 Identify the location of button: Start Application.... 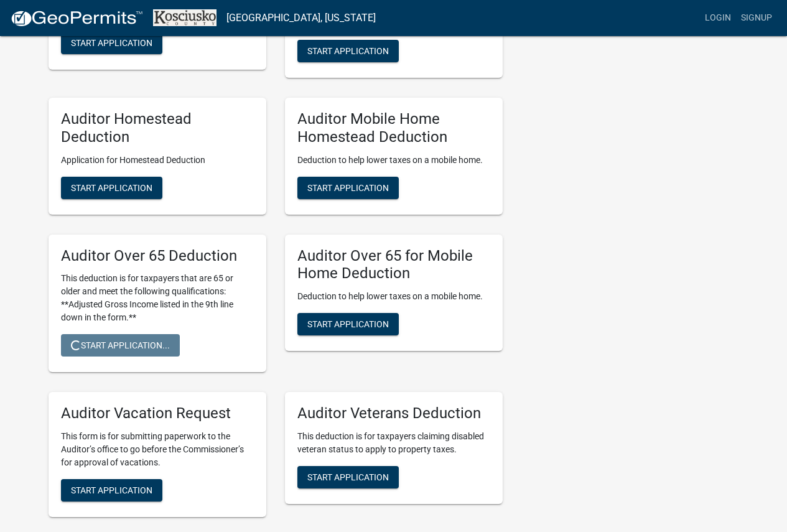
(120, 345).